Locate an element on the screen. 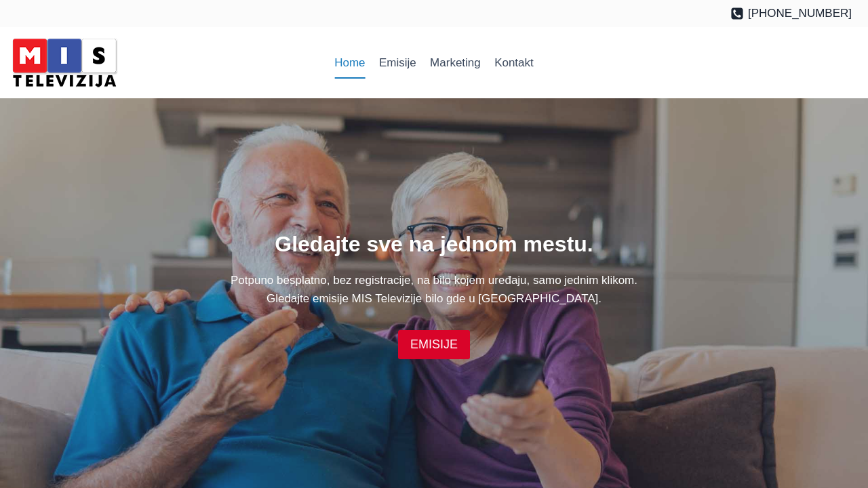  a: Marketing is located at coordinates (455, 63).